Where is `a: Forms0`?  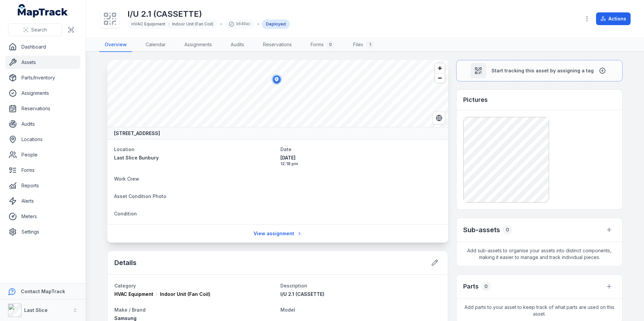 a: Forms0 is located at coordinates (322, 45).